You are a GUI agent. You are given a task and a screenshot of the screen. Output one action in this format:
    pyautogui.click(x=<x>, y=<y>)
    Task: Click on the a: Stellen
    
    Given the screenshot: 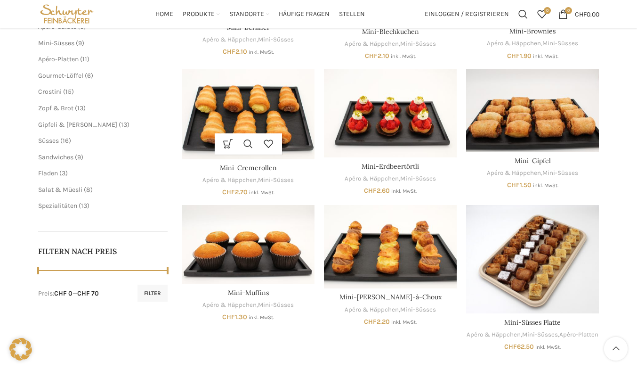 What is the action you would take?
    pyautogui.click(x=352, y=14)
    